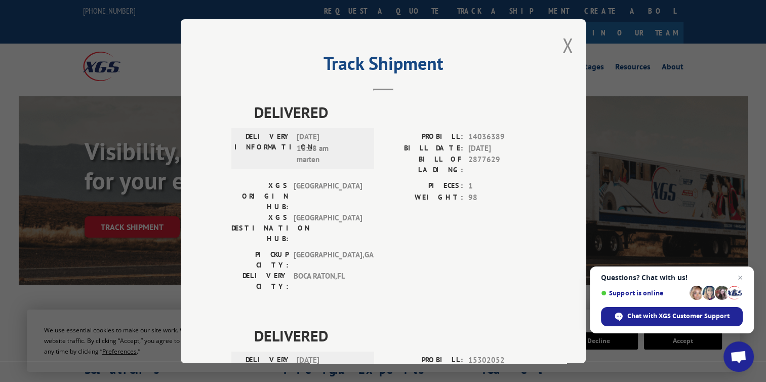  Describe the element at coordinates (328, 281) in the screenshot. I see `span: BOCA RATON , FL` at that location.